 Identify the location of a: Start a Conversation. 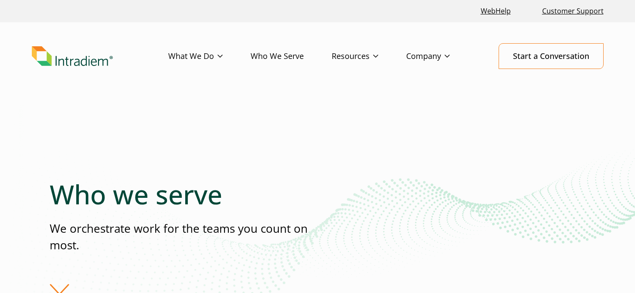
(551, 56).